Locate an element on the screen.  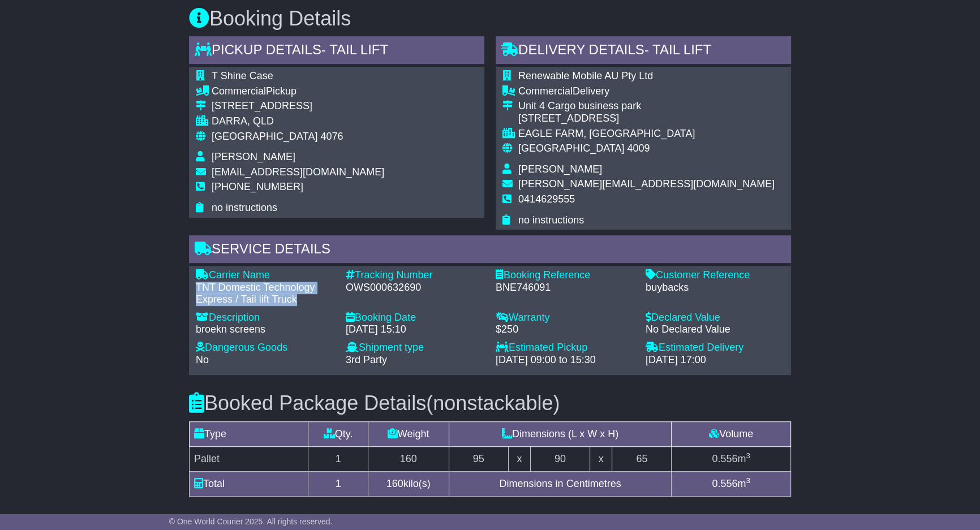
div: Tracking Number is located at coordinates (415, 276).